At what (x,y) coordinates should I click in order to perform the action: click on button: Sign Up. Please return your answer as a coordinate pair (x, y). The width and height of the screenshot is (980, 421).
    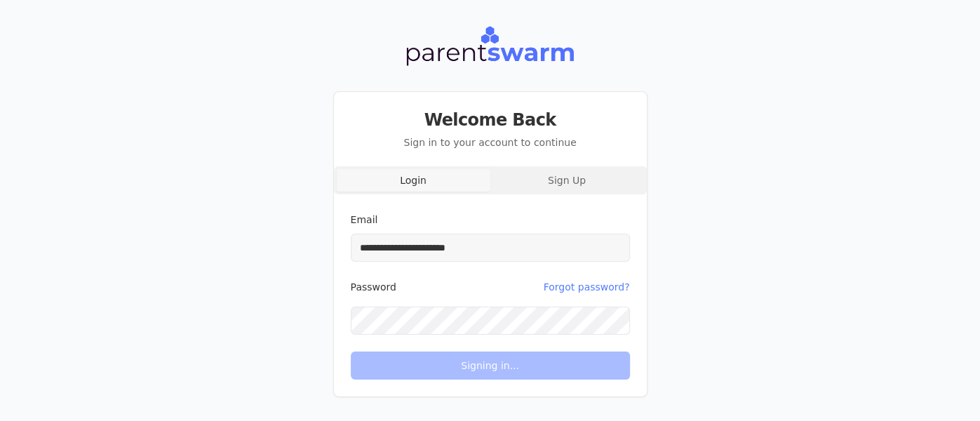
    Looking at the image, I should click on (566, 181).